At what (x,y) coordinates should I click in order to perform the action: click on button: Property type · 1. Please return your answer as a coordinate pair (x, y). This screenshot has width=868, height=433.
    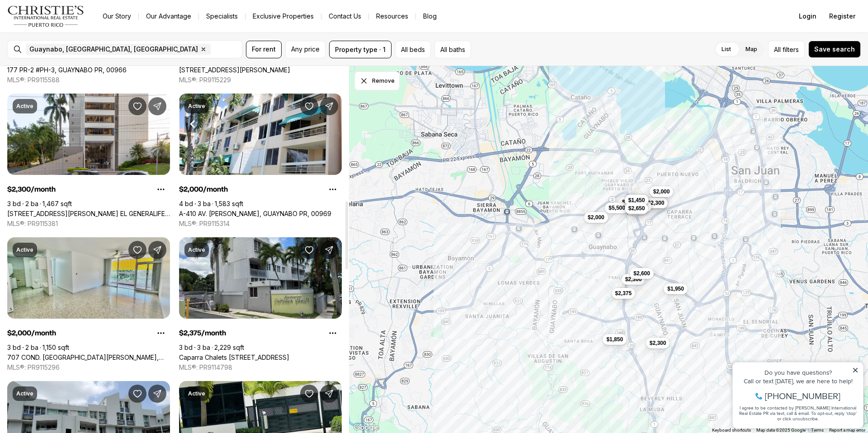
    Looking at the image, I should click on (360, 49).